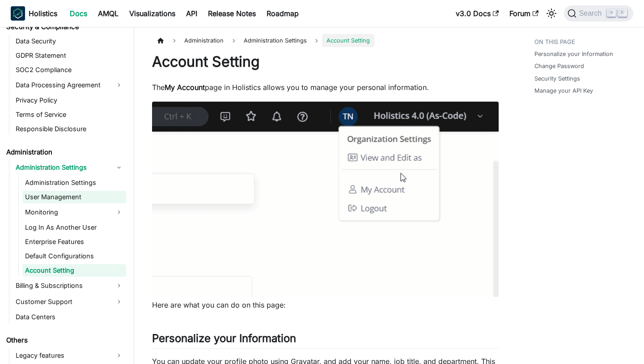 Image resolution: width=644 pixels, height=364 pixels. Describe the element at coordinates (283, 13) in the screenshot. I see `a: Roadmap` at that location.